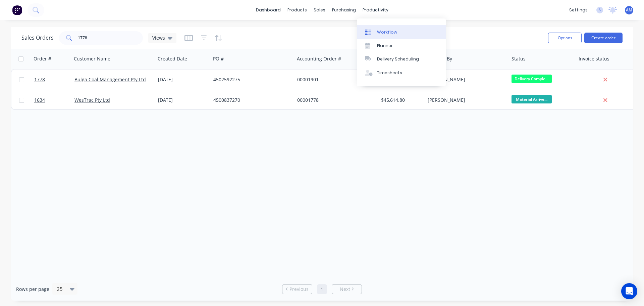  What do you see at coordinates (347, 289) in the screenshot?
I see `a: Next page` at bounding box center [347, 289].